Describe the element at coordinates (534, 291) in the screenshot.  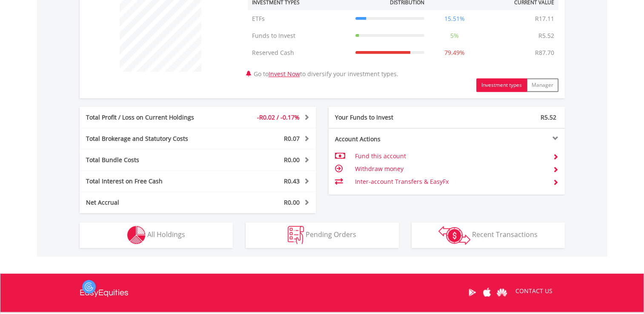
I see `a: CONTACT US` at that location.